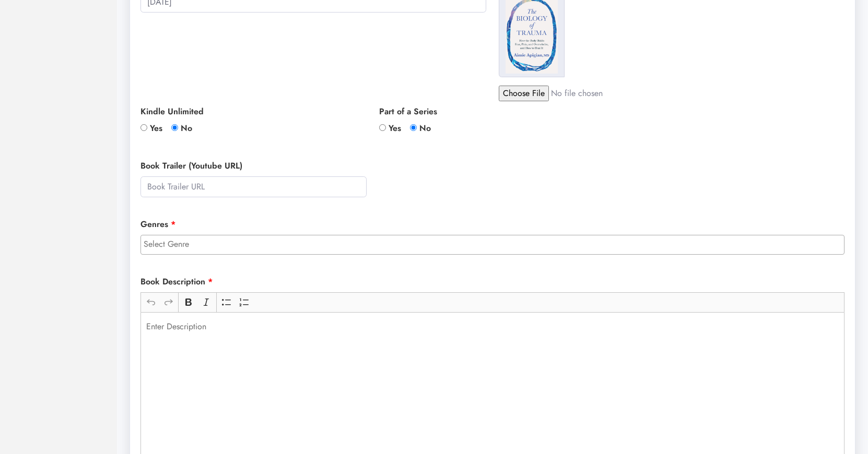  I want to click on input: Select Genre, so click(495, 244).